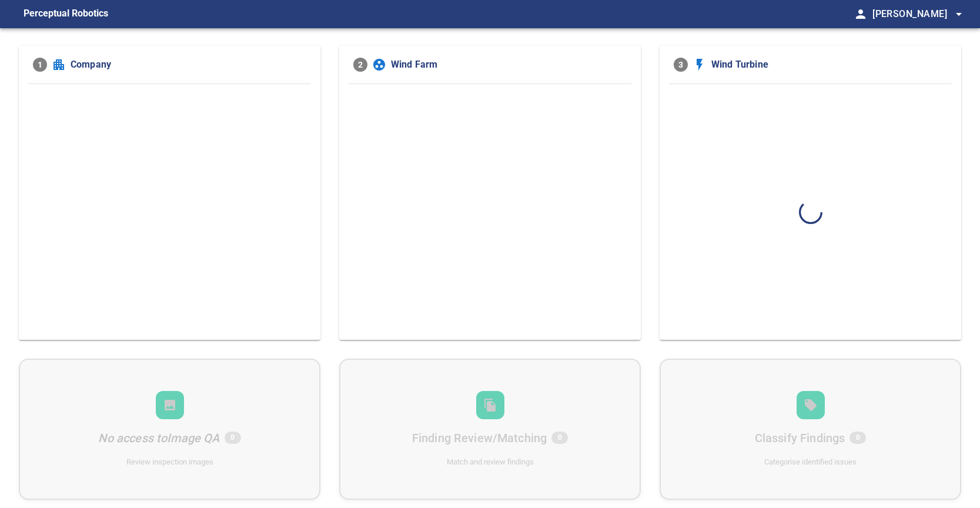 The image size is (980, 508). I want to click on span: 1, so click(40, 65).